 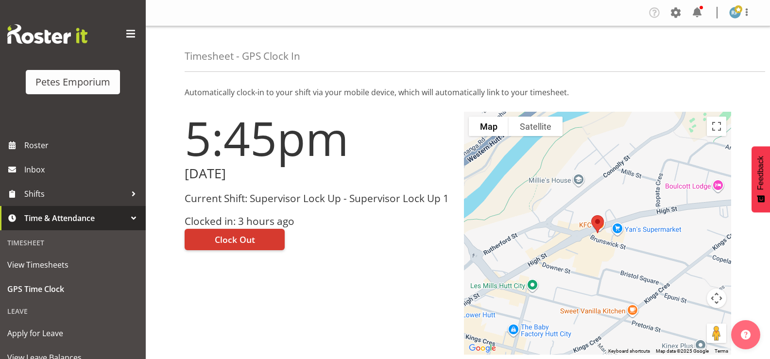 What do you see at coordinates (318, 198) in the screenshot?
I see `h3: Current Shift: Supervisor Lock Up - Supervisor Lock Up 1` at bounding box center [318, 198].